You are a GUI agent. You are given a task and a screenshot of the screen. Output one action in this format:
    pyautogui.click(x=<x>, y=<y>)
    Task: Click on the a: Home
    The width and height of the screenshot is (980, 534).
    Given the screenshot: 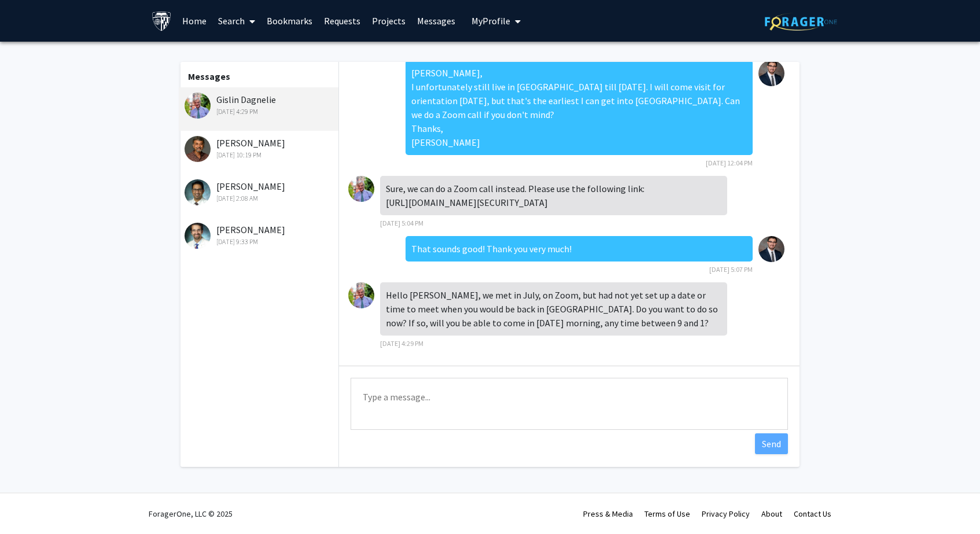 What is the action you would take?
    pyautogui.click(x=195, y=21)
    